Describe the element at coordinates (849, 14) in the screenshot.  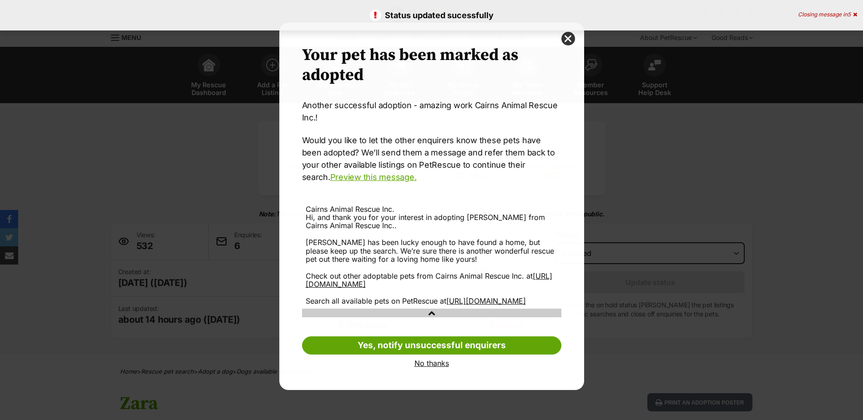
I see `span: 5` at that location.